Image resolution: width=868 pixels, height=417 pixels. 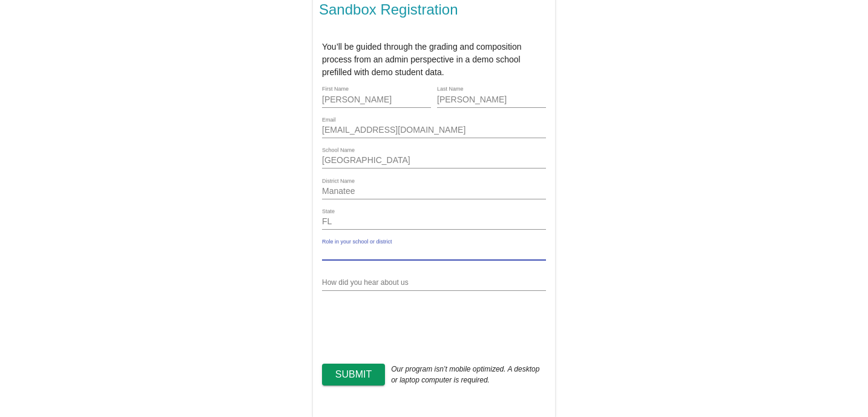 I want to click on span: Submit, so click(x=354, y=374).